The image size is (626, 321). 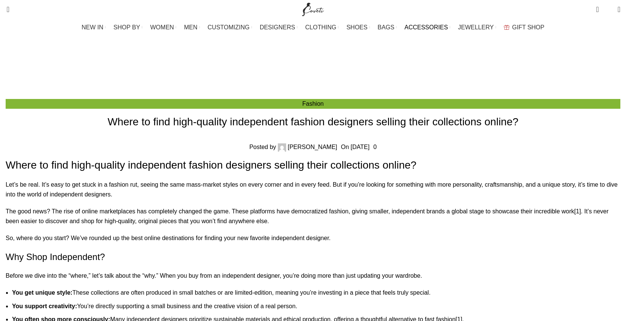 What do you see at coordinates (304, 71) in the screenshot?
I see `a: Home` at bounding box center [304, 71].